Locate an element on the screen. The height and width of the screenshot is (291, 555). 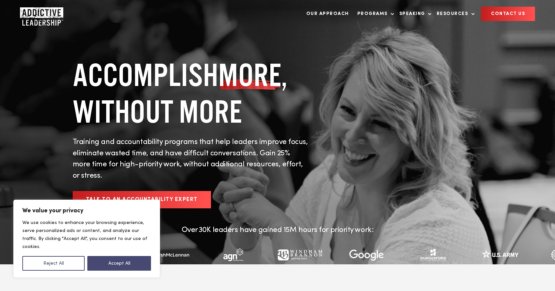
a: Programs is located at coordinates (374, 14).